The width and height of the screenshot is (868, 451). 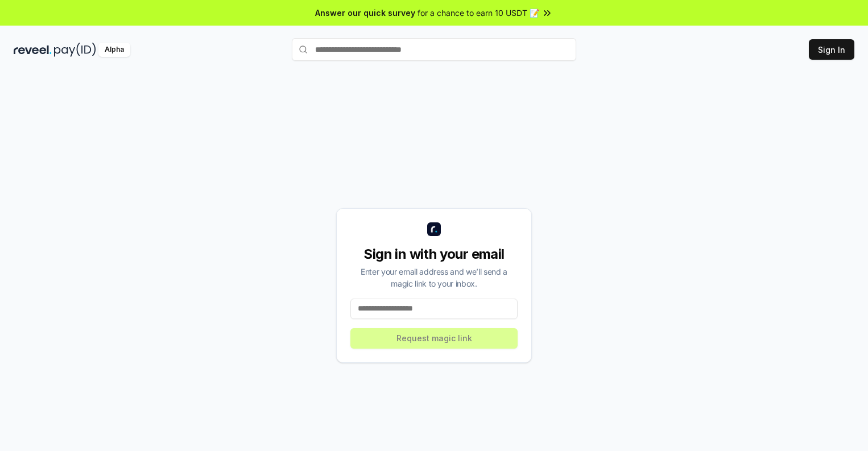 What do you see at coordinates (32, 49) in the screenshot?
I see `img: reveel_dark` at bounding box center [32, 49].